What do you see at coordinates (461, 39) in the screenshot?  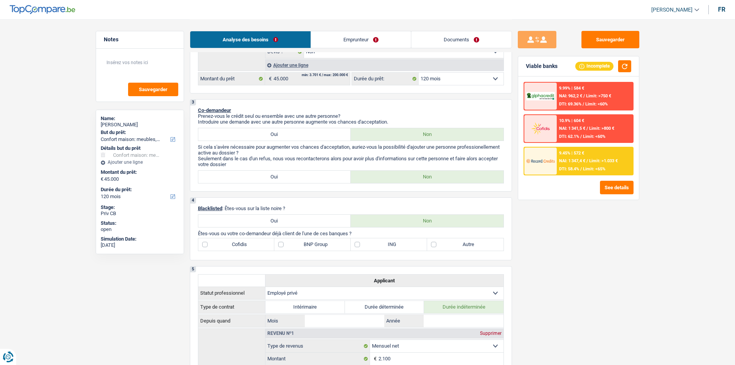 I see `a: Documents` at bounding box center [461, 39].